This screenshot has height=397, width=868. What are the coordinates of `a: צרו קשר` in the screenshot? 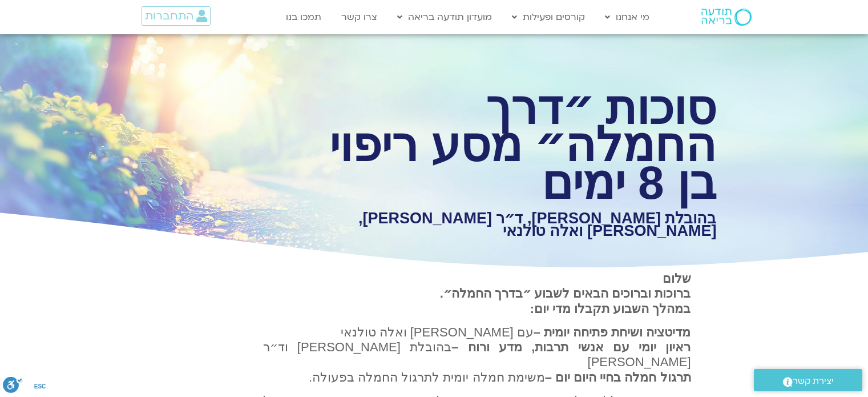 It's located at (359, 17).